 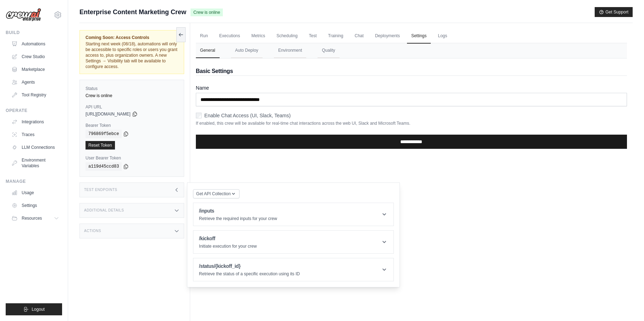 I want to click on a: Metrics, so click(x=258, y=36).